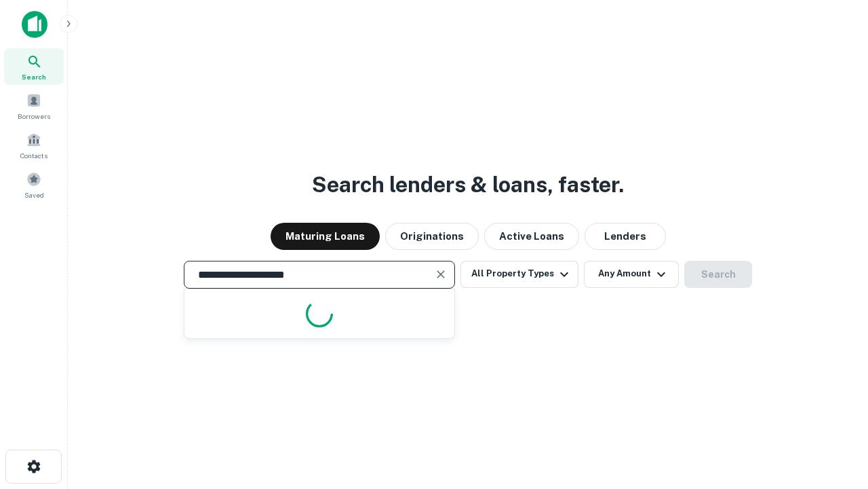 Image resolution: width=868 pixels, height=489 pixels. Describe the element at coordinates (625, 236) in the screenshot. I see `button: Lenders` at that location.